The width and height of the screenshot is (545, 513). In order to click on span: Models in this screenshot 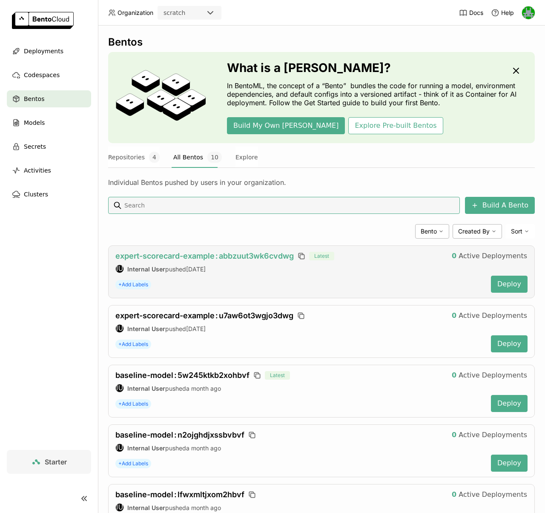, I will do `click(34, 123)`.